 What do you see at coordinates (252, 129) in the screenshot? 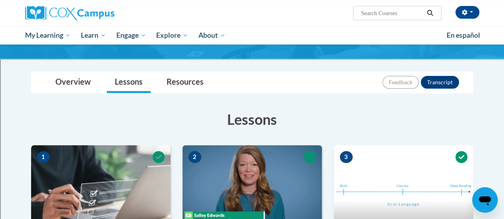
I see `div: Television/Radio` at bounding box center [252, 129].